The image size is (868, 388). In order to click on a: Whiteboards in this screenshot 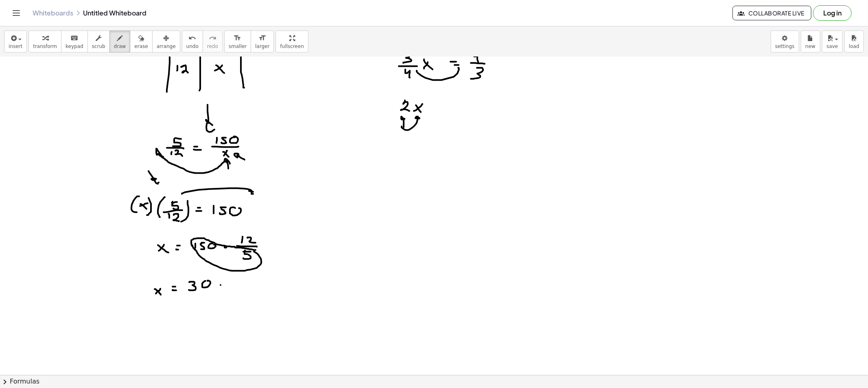, I will do `click(53, 13)`.